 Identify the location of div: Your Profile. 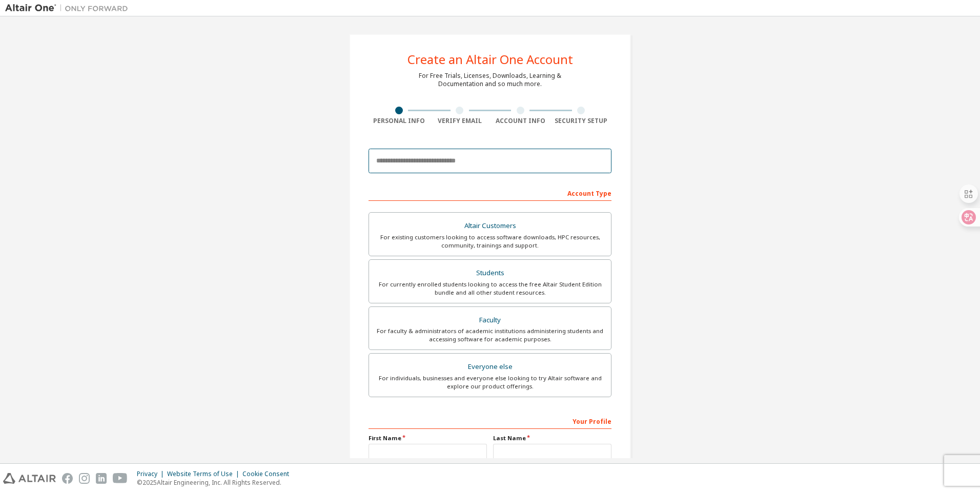
(490, 421).